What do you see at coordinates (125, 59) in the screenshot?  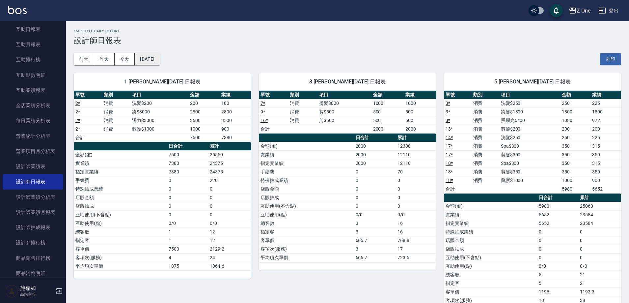 I see `button: 今天` at bounding box center [125, 59].